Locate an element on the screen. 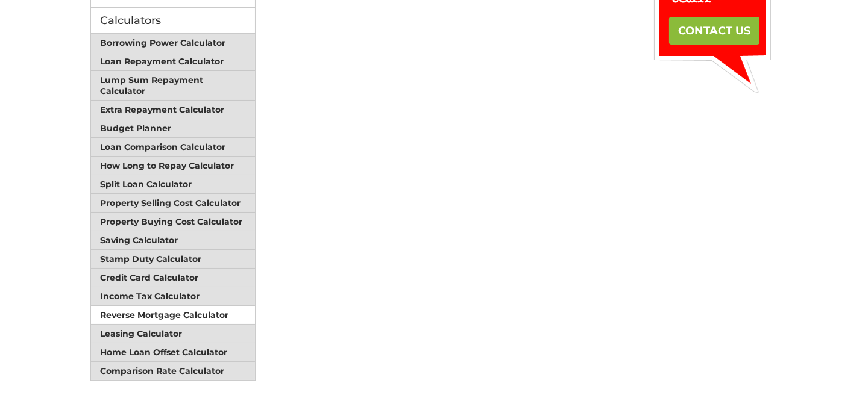  a: Budget Planner is located at coordinates (173, 129).